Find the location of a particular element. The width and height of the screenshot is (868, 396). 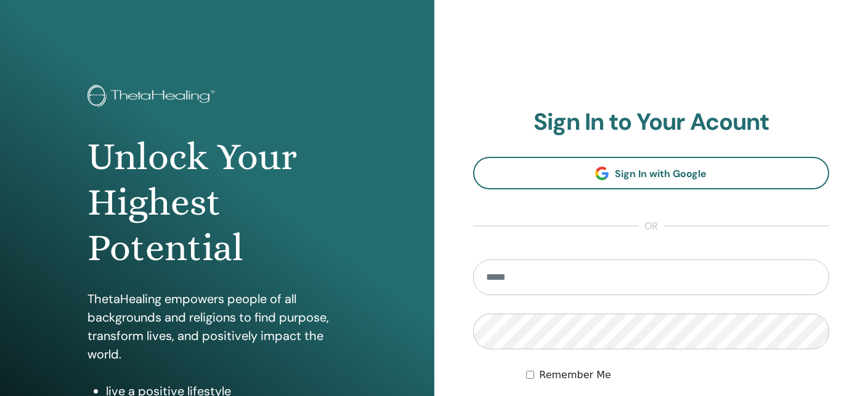

p: ThetaHealing empowers people of all backgrounds and religions to find purpose, transform lives, a... is located at coordinates (217, 327).